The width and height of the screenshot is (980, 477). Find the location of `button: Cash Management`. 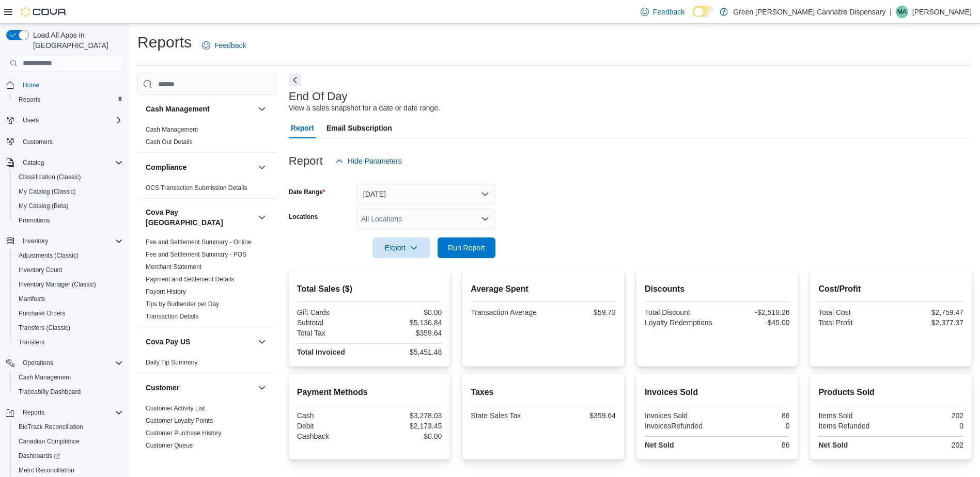

button: Cash Management is located at coordinates (199, 109).